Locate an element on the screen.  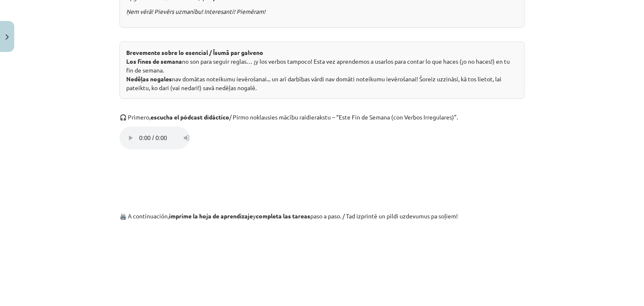
div: no son para seguir reglas… ¡y los verbos tampoco! Esta vez aprendemos a usarlos para contar lo qu... is located at coordinates (322, 70).